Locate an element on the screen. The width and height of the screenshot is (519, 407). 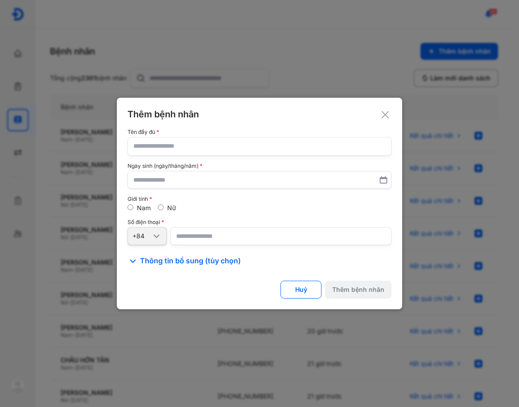
button: Huỷ is located at coordinates (301, 289).